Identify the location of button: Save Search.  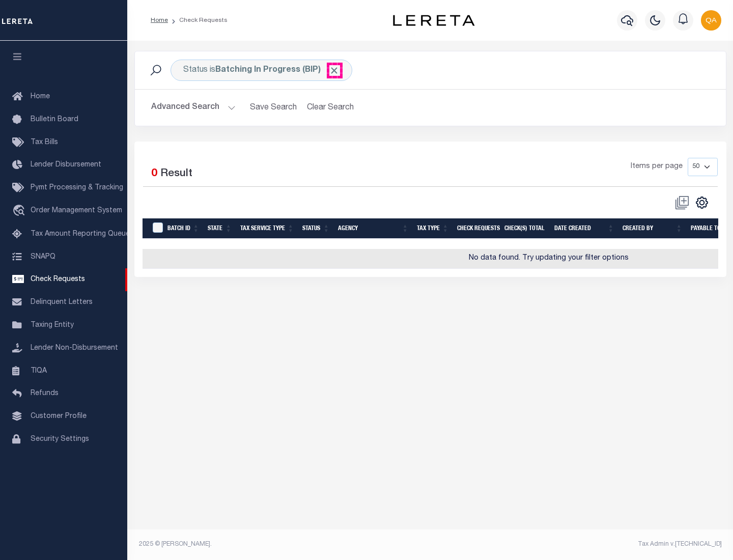
(274, 107).